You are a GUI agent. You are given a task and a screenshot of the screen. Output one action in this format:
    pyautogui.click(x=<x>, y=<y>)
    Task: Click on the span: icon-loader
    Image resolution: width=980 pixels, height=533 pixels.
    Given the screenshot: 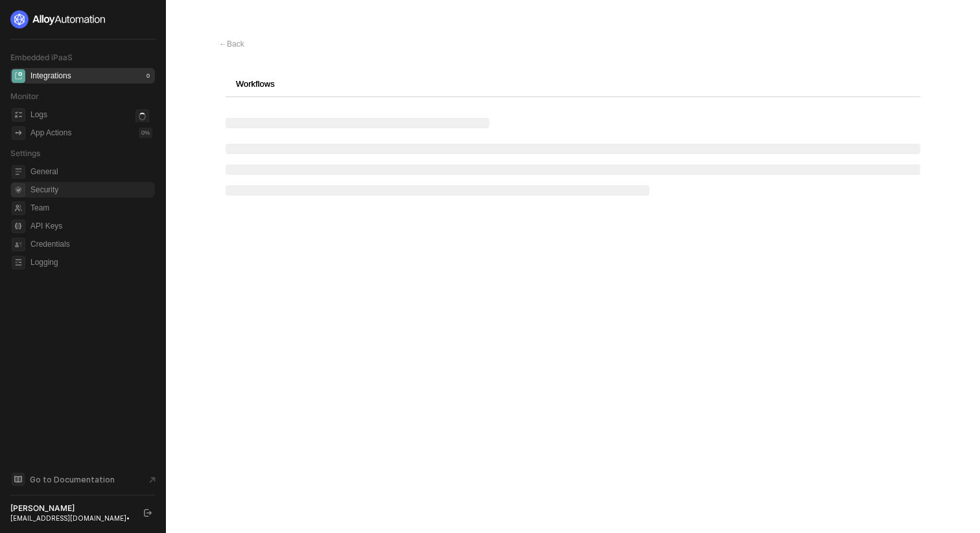 What is the action you would take?
    pyautogui.click(x=142, y=116)
    